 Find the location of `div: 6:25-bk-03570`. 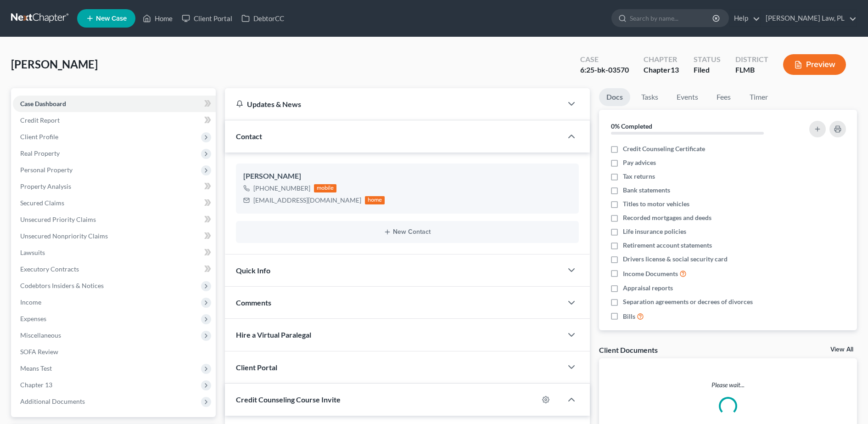

div: 6:25-bk-03570 is located at coordinates (605, 70).